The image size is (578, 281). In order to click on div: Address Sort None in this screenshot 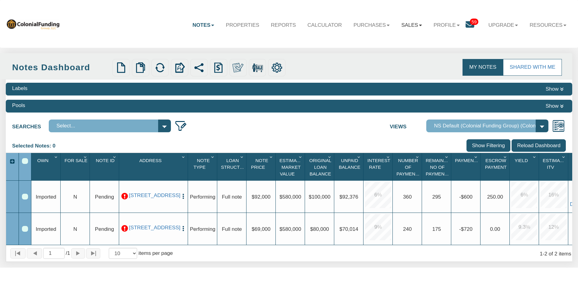, I will do `click(154, 167)`.